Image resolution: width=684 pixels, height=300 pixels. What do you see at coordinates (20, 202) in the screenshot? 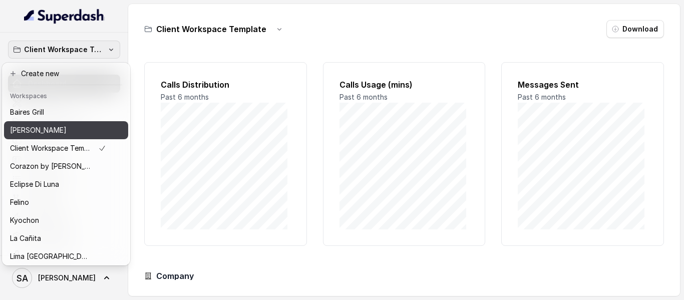
I see `p: Felino` at bounding box center [20, 202].